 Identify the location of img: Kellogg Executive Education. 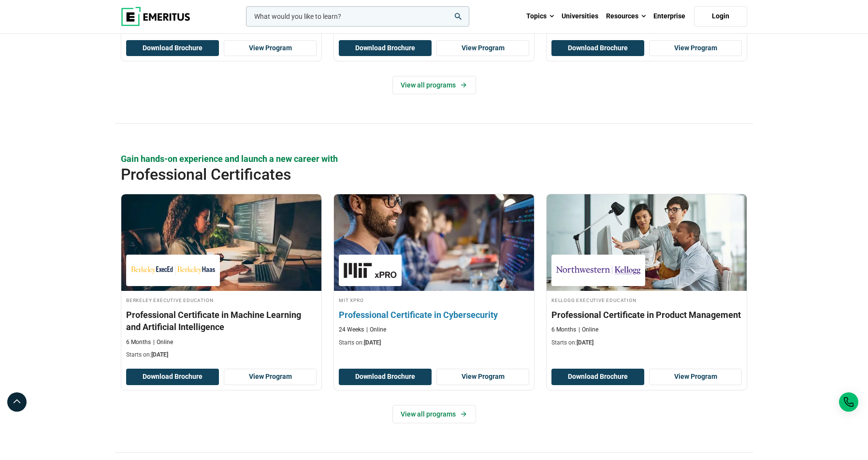
(598, 270).